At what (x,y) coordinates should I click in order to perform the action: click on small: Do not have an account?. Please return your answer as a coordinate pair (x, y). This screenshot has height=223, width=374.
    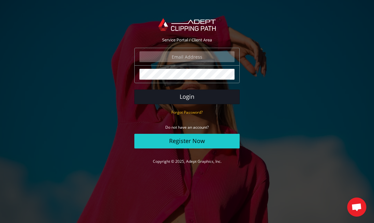
    Looking at the image, I should click on (187, 127).